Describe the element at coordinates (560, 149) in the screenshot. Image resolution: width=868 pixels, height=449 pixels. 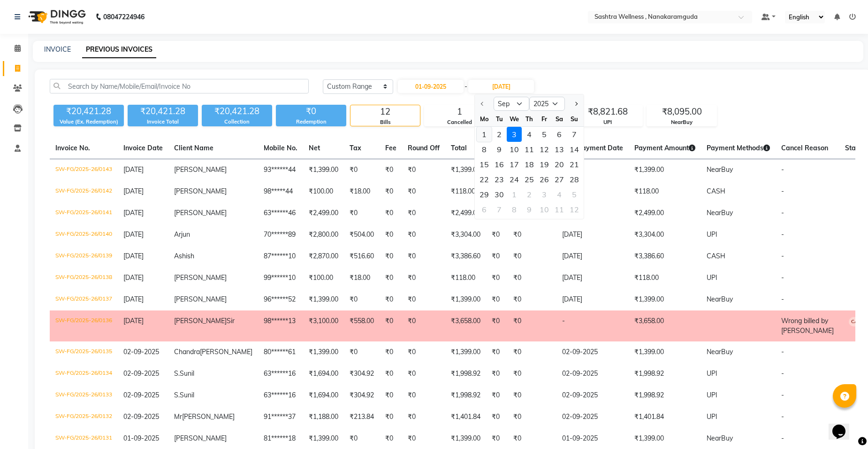
I see `div: 13` at that location.